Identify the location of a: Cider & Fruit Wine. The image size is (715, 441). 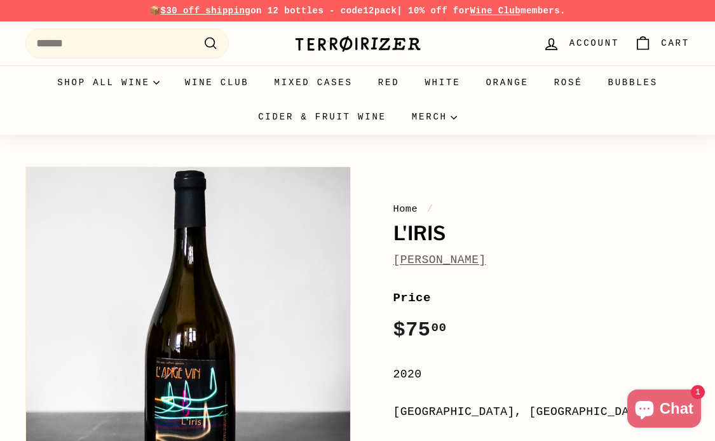
(322, 117).